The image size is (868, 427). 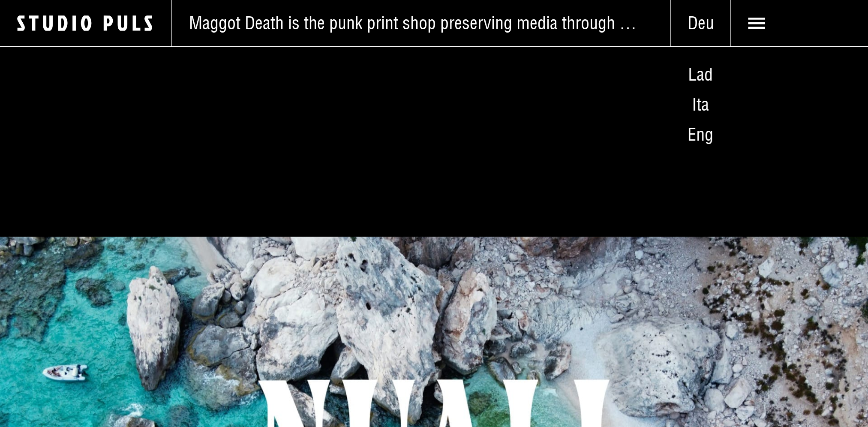 I want to click on span: Lad, so click(x=700, y=74).